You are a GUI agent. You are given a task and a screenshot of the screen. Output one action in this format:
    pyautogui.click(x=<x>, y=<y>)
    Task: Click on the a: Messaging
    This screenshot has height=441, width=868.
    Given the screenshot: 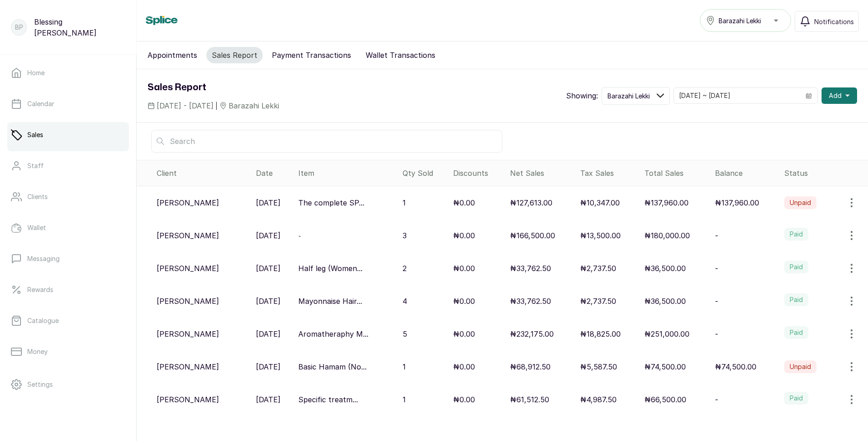 What is the action you would take?
    pyautogui.click(x=68, y=258)
    